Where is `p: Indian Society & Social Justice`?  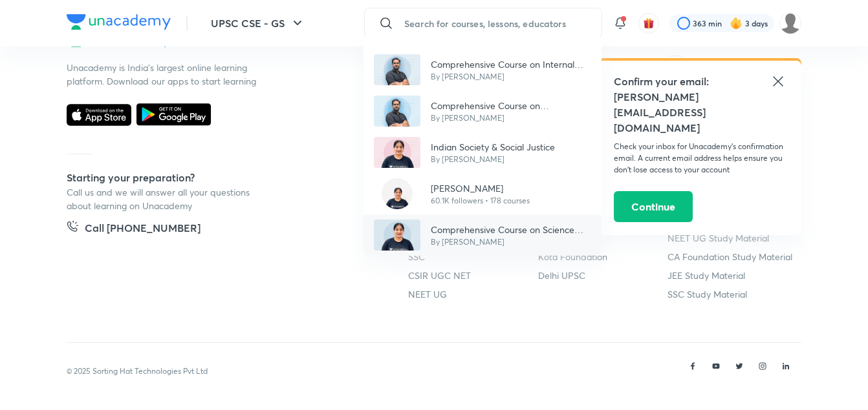 p: Indian Society & Social Justice is located at coordinates (493, 147).